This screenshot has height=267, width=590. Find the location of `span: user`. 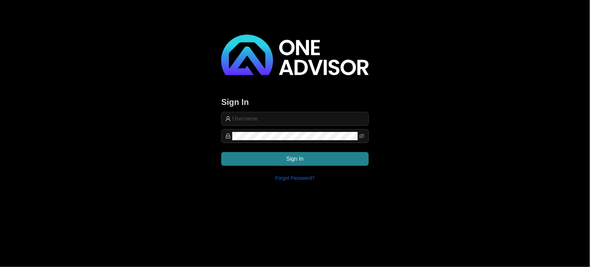

span: user is located at coordinates (228, 119).